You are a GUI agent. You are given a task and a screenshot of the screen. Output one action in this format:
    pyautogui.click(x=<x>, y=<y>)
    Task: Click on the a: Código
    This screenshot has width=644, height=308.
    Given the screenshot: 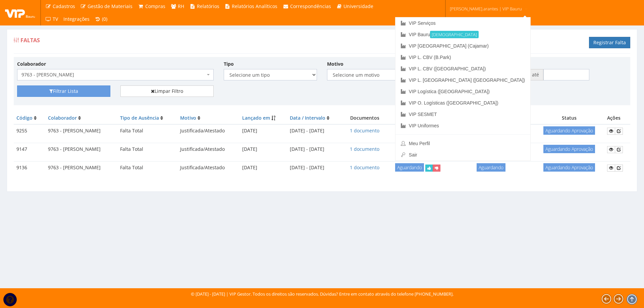 What is the action you would take?
    pyautogui.click(x=24, y=118)
    